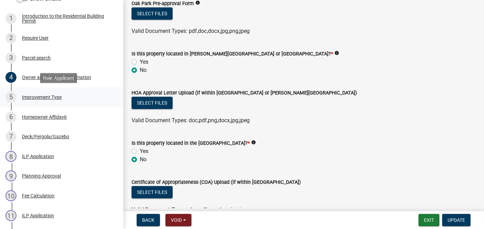 The image size is (484, 229). What do you see at coordinates (46, 137) in the screenshot?
I see `div: Deck/Pergola/Gazebo` at bounding box center [46, 137].